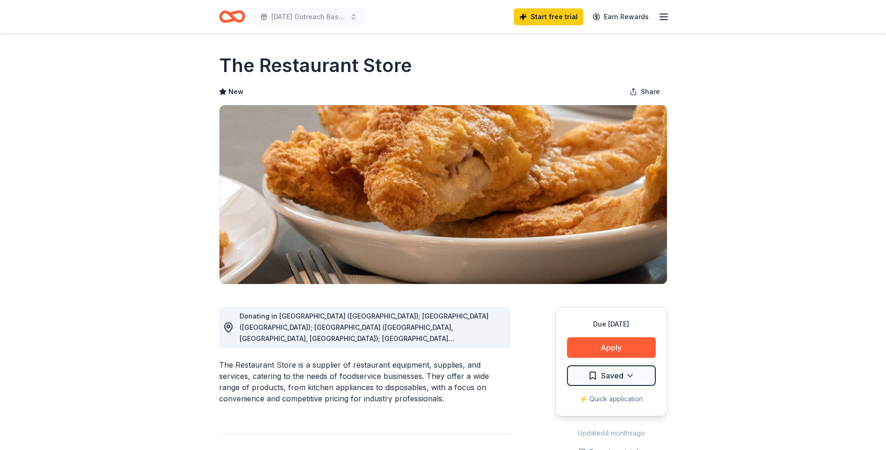  Describe the element at coordinates (612, 375) in the screenshot. I see `button: Saved` at that location.